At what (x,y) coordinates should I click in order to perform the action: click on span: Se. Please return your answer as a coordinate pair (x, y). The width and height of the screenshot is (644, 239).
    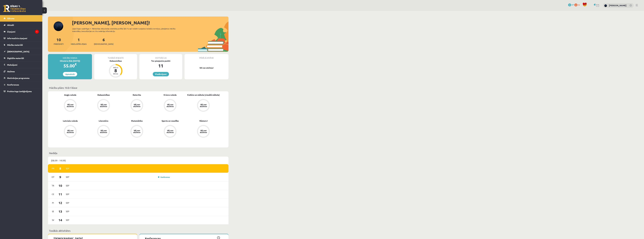
    Looking at the image, I should click on (53, 211).